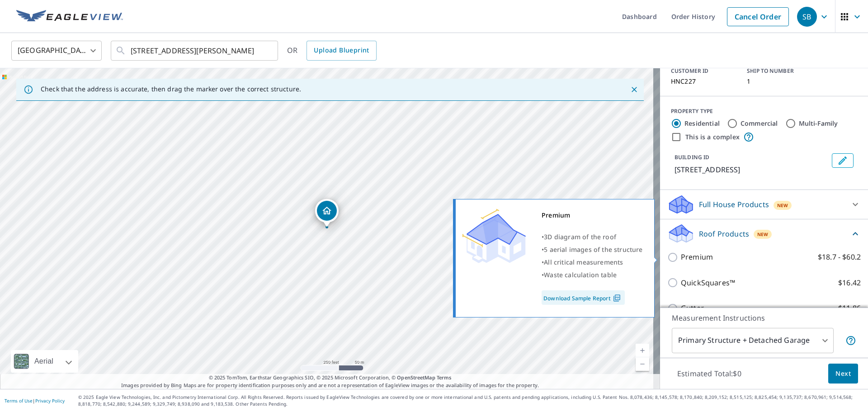 This screenshot has width=868, height=412. Describe the element at coordinates (692, 157) in the screenshot. I see `p: BUILDING ID` at that location.